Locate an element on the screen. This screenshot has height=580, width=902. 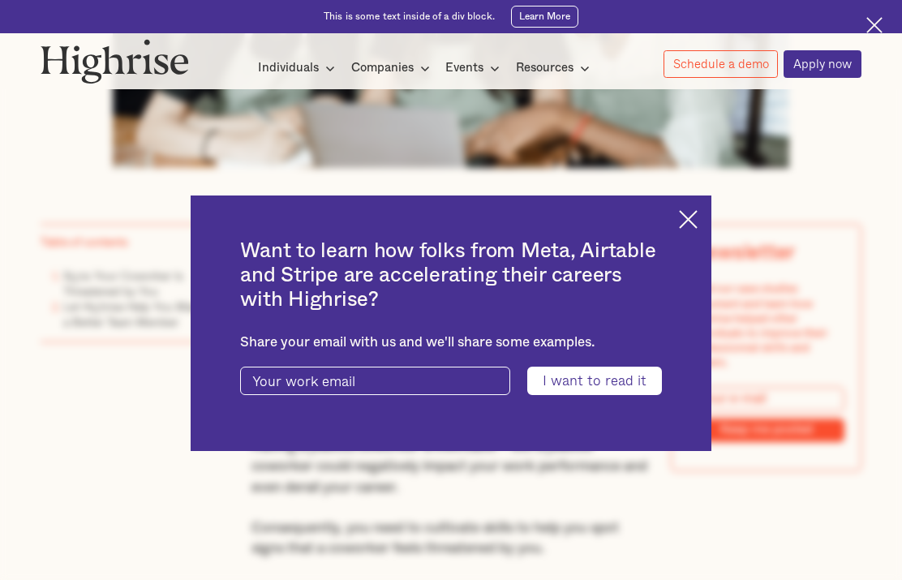
a: Schedule a demo is located at coordinates (721, 64).